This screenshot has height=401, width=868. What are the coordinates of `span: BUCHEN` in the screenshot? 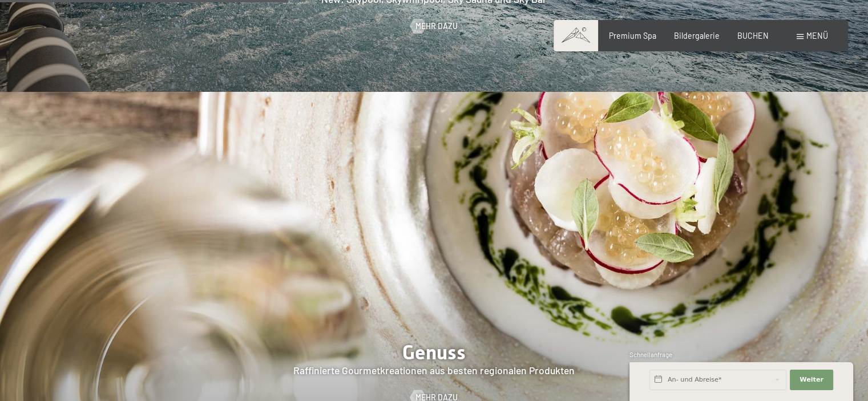 It's located at (753, 35).